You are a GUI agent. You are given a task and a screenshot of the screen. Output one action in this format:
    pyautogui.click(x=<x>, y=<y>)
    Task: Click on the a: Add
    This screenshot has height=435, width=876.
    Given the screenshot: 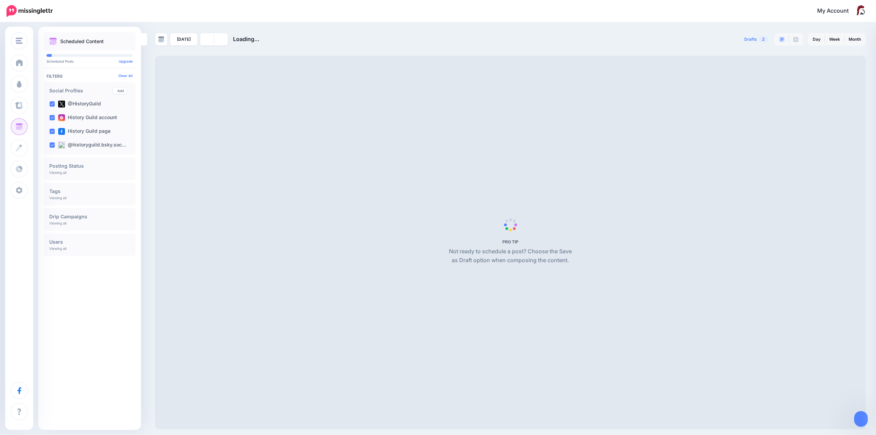 What is the action you would take?
    pyautogui.click(x=120, y=91)
    